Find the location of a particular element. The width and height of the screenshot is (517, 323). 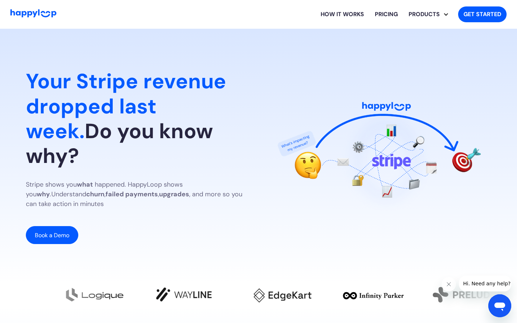

div: Explore HappyLoop use cases is located at coordinates (427, 14).